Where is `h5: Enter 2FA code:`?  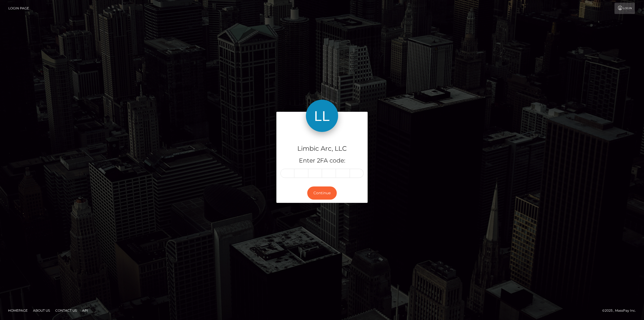
h5: Enter 2FA code: is located at coordinates (322, 161).